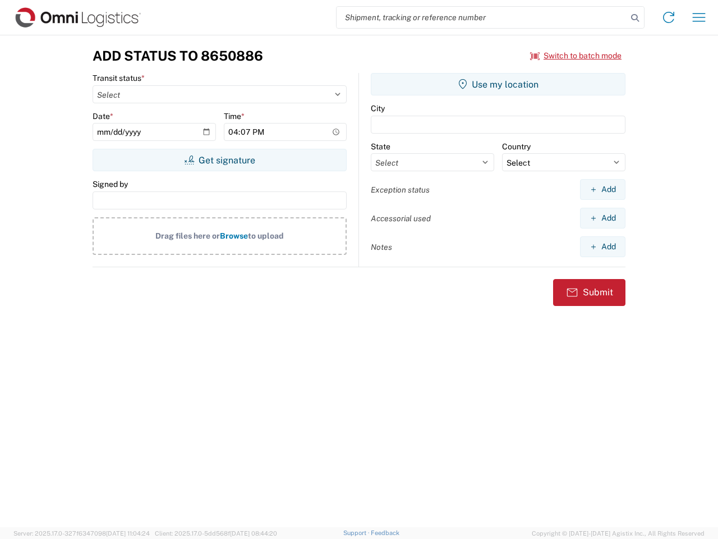  Describe the element at coordinates (234, 116) in the screenshot. I see `label: Time` at that location.